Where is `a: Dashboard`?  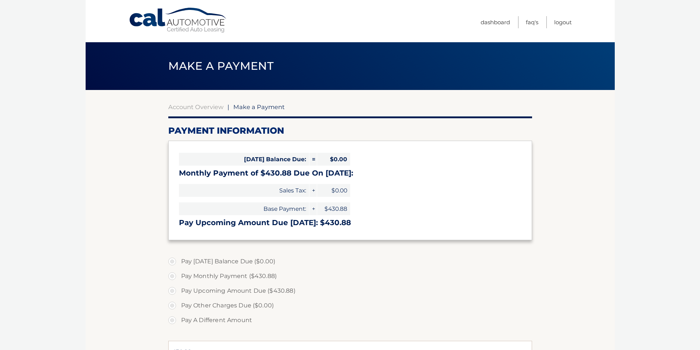 a: Dashboard is located at coordinates (496, 22).